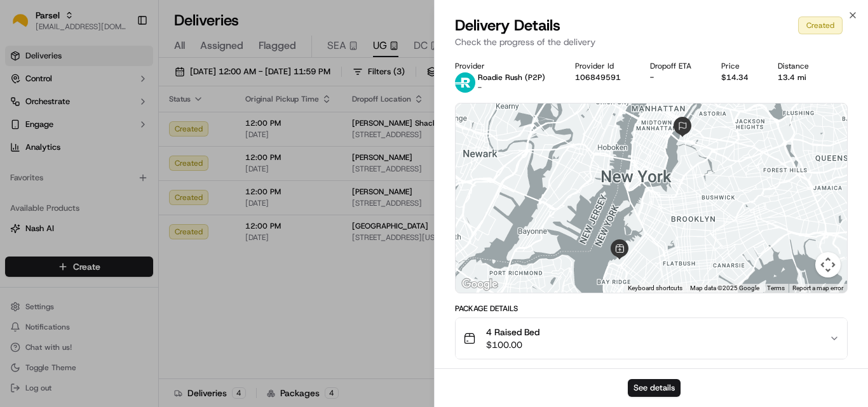  What do you see at coordinates (505, 66) in the screenshot?
I see `div: Provider` at bounding box center [505, 66].